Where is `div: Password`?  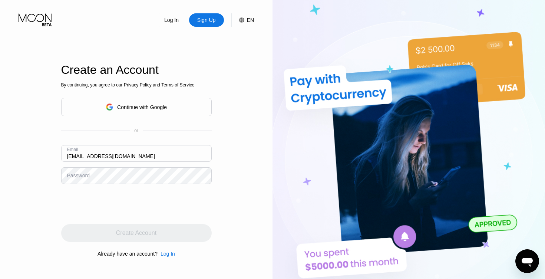 div: Password is located at coordinates (78, 175).